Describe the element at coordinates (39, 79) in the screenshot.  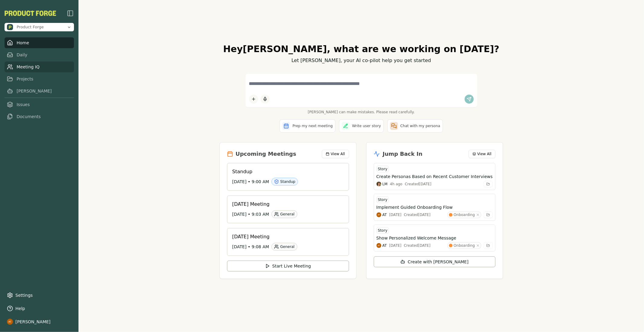
I see `a: Projects` at that location.